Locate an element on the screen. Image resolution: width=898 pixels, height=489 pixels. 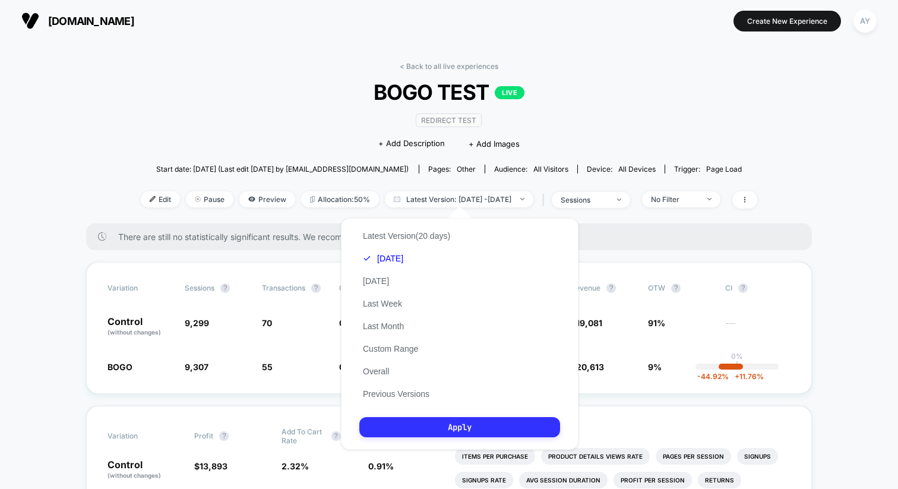
li: Returns is located at coordinates (719, 480).